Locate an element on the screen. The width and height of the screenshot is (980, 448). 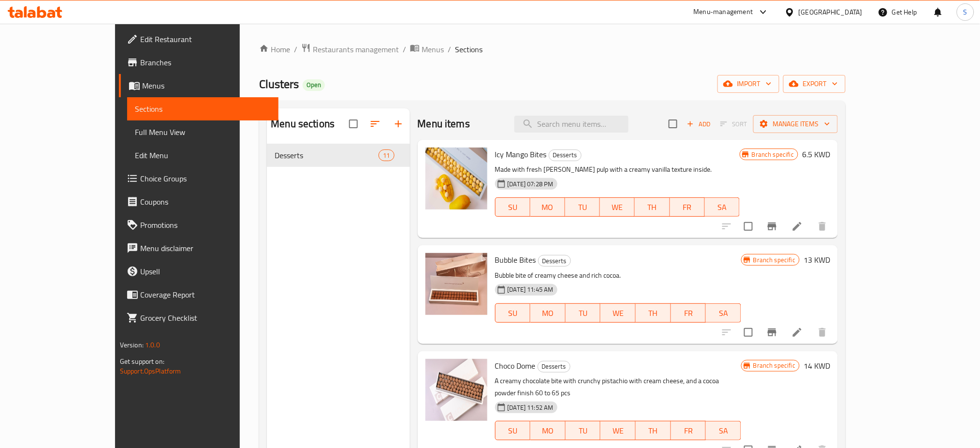
span: Upsell is located at coordinates (205, 272).